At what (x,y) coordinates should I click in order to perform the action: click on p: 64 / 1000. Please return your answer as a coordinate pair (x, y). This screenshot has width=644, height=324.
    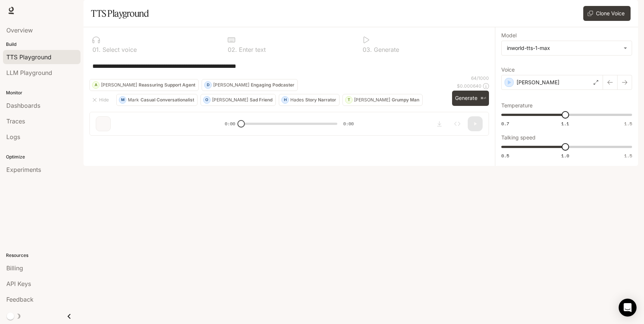
    Looking at the image, I should click on (480, 78).